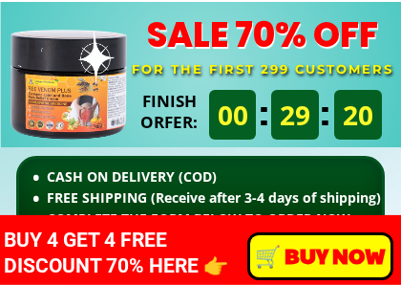 Image resolution: width=401 pixels, height=285 pixels. What do you see at coordinates (263, 69) in the screenshot?
I see `h3: FOR THE FIRST 299 CUSTOMERS` at bounding box center [263, 69].